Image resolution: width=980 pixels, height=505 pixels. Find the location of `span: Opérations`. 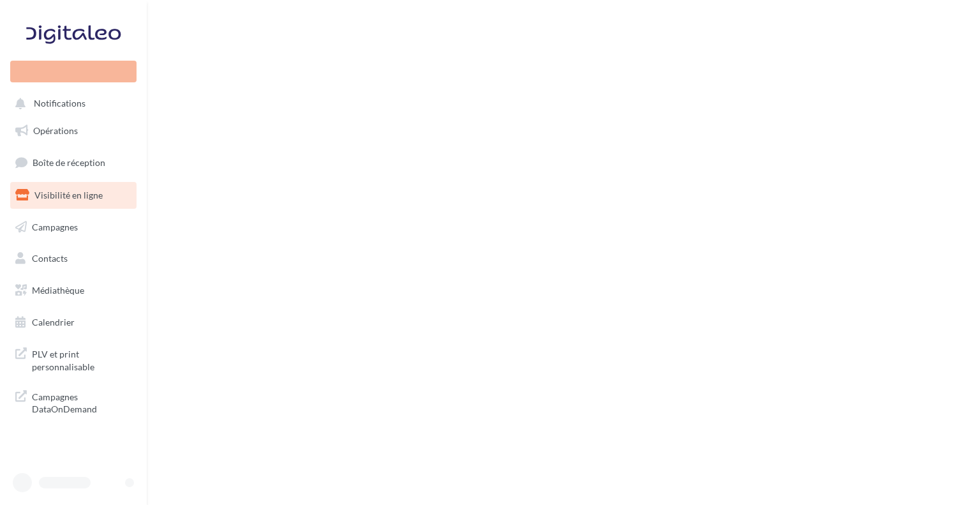

span: Opérations is located at coordinates (56, 130).